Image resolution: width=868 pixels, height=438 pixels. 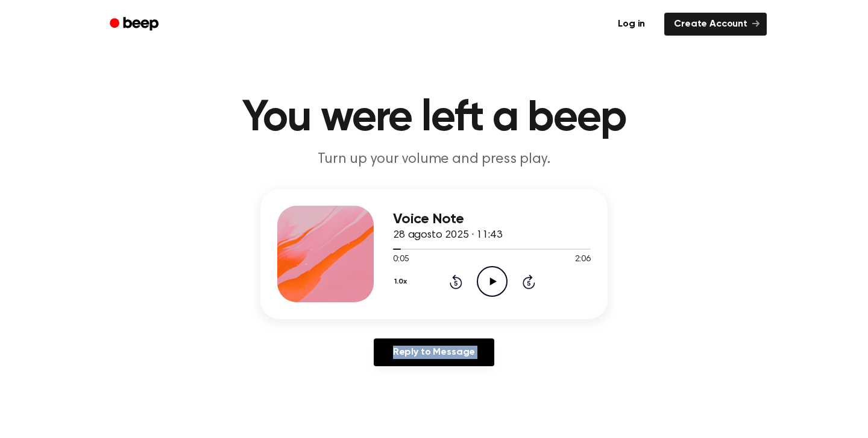 What do you see at coordinates (715, 24) in the screenshot?
I see `a: Create Account` at bounding box center [715, 24].